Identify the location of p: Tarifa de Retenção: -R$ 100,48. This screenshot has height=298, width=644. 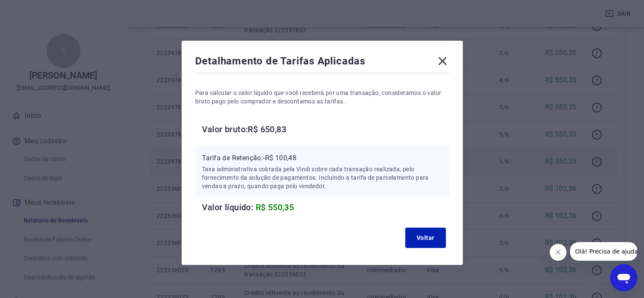
(322, 158).